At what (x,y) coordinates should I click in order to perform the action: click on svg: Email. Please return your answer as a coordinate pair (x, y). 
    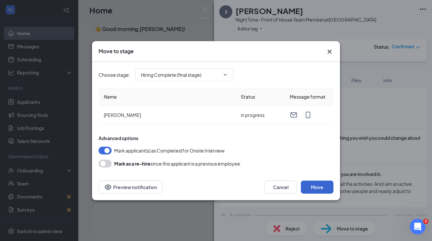
    Looking at the image, I should click on (294, 115).